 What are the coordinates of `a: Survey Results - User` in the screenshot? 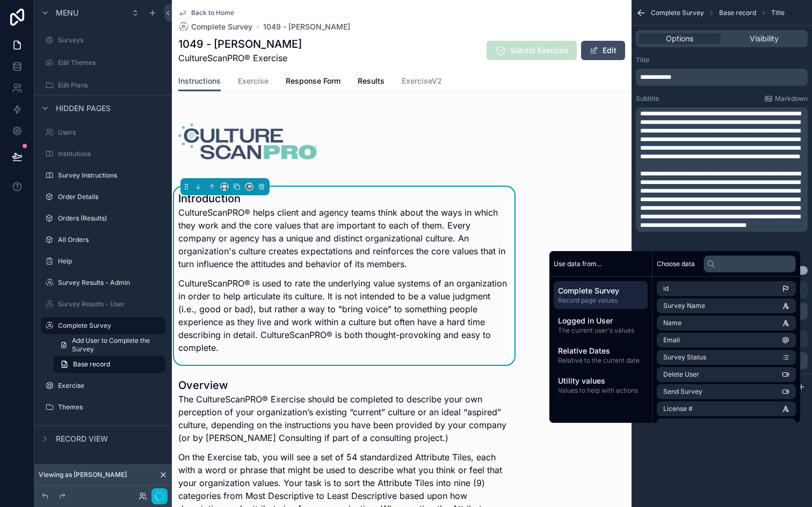 It's located at (103, 304).